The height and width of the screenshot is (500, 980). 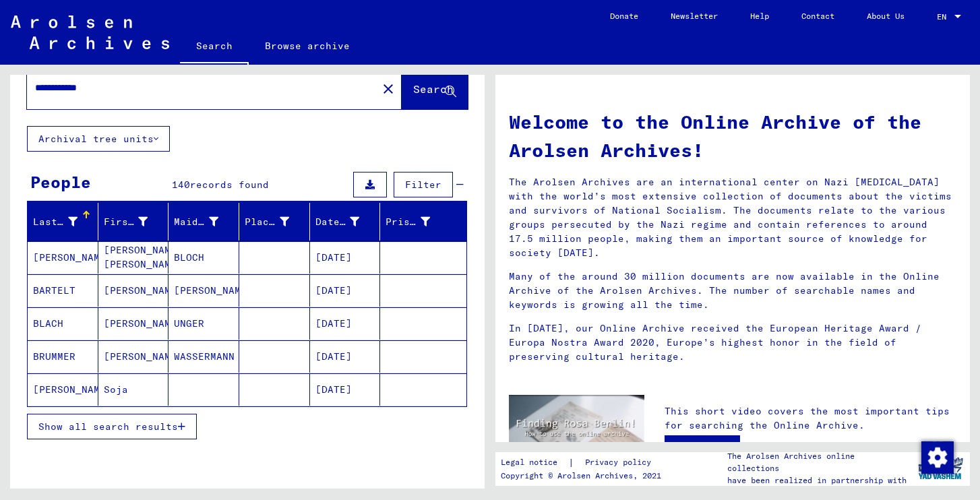 What do you see at coordinates (388, 89) in the screenshot?
I see `mat-icon: close` at bounding box center [388, 89].